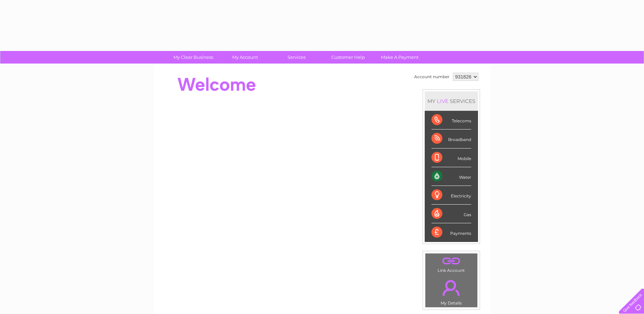 The width and height of the screenshot is (644, 314). I want to click on td: My Details, so click(451, 291).